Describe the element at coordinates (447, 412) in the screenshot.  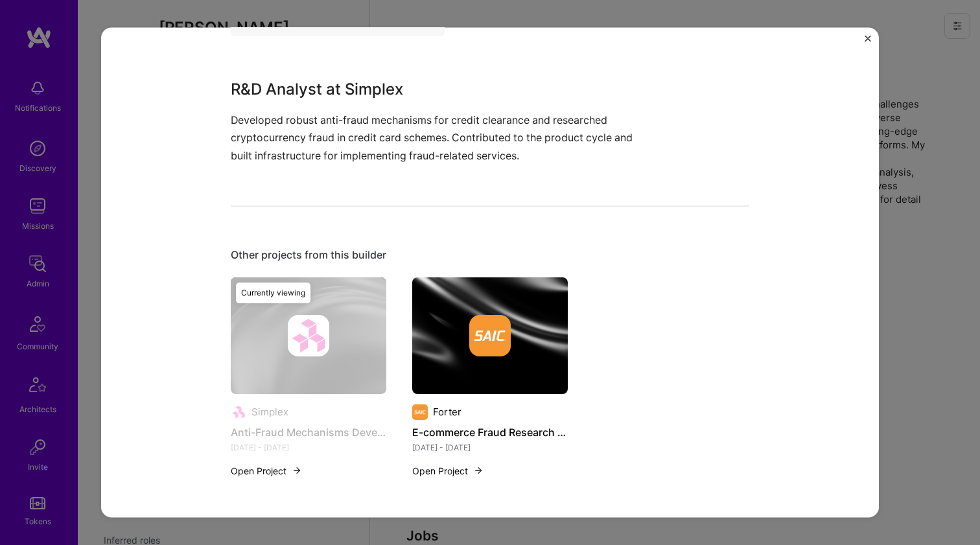
I see `div: Forter` at that location.